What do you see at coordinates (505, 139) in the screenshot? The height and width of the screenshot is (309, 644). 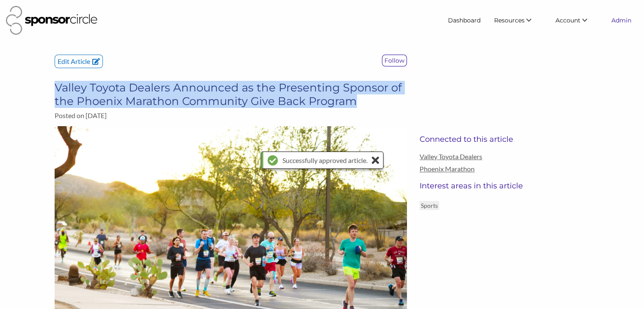 I see `h3: Connected to this article` at bounding box center [505, 139].